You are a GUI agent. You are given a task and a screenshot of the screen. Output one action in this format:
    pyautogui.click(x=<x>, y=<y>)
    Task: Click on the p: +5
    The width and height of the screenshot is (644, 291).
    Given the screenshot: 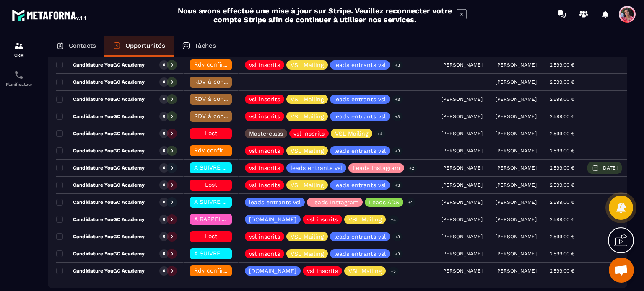 What is the action you would take?
    pyautogui.click(x=393, y=271)
    